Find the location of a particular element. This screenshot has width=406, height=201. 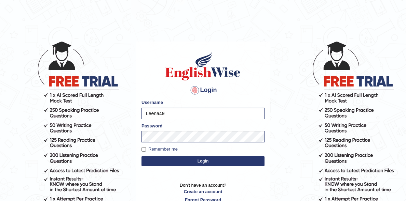

img: Logo of English Wise sign in for intelligent practice with AI is located at coordinates (203, 66).